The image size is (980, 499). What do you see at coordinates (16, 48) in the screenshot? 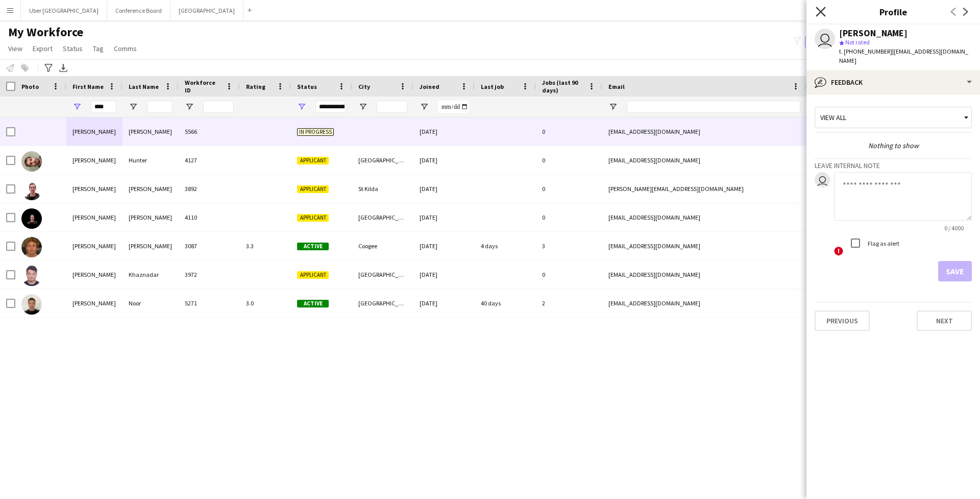
I see `a: View` at bounding box center [16, 48].